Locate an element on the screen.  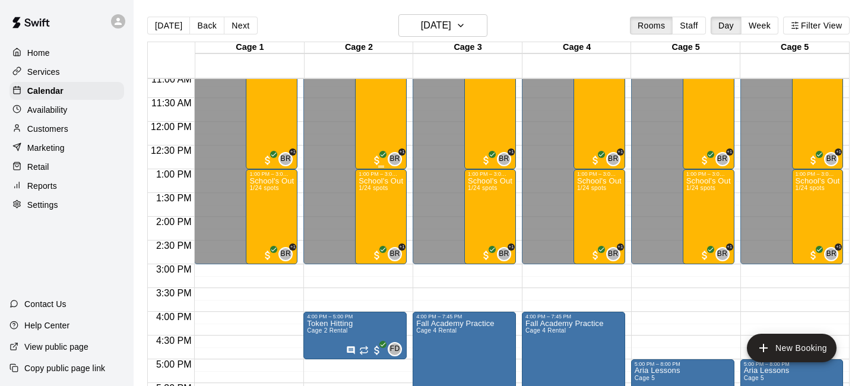
button: Day is located at coordinates (726, 25).